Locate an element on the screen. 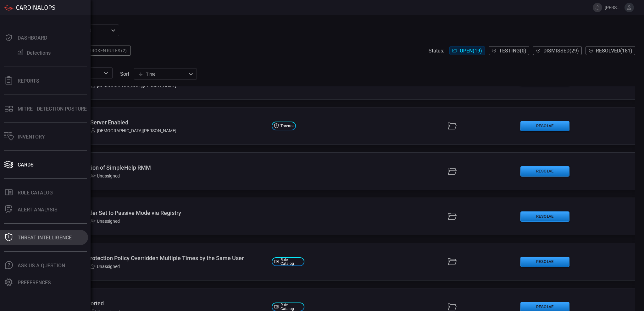 The image size is (644, 311). div: Threat Intelligence is located at coordinates (44, 238).